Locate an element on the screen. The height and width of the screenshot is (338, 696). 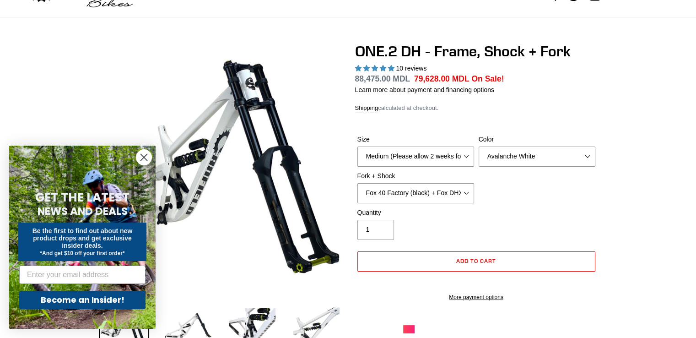
a: Shipping is located at coordinates (367, 108).